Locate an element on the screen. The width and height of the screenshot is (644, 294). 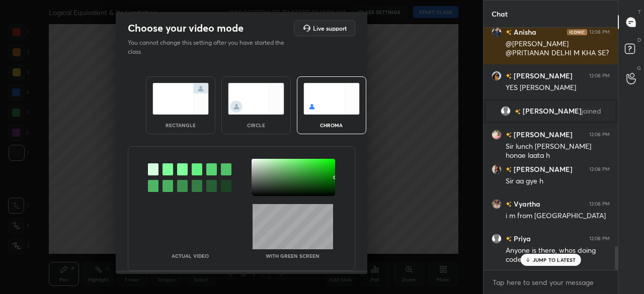
div: Anyone is there, whos doing code 55? is located at coordinates (557, 256).